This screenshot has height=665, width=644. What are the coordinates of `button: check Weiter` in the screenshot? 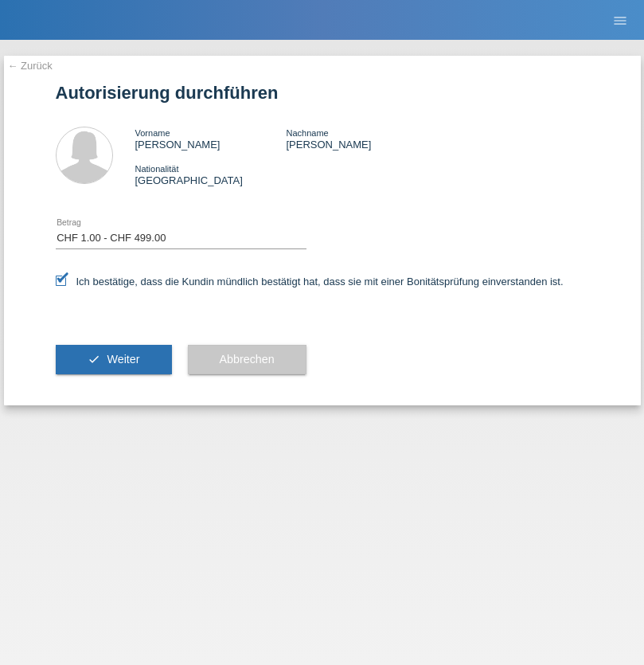 It's located at (114, 360).